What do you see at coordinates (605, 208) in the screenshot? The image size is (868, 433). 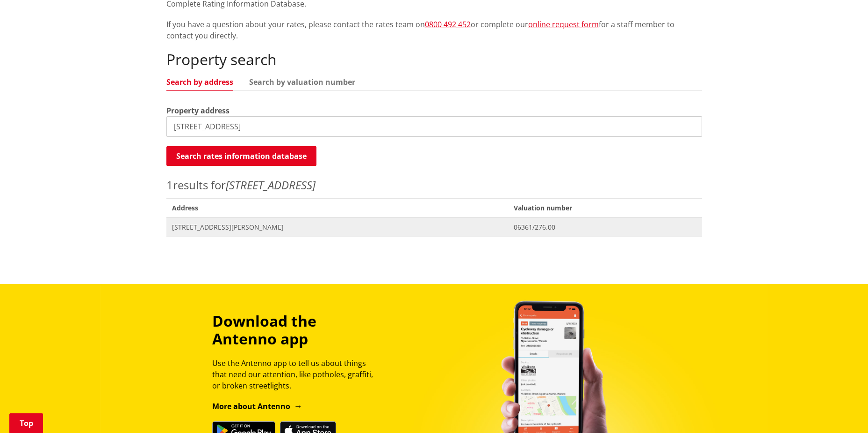 I see `span: Valuation number` at bounding box center [605, 208].